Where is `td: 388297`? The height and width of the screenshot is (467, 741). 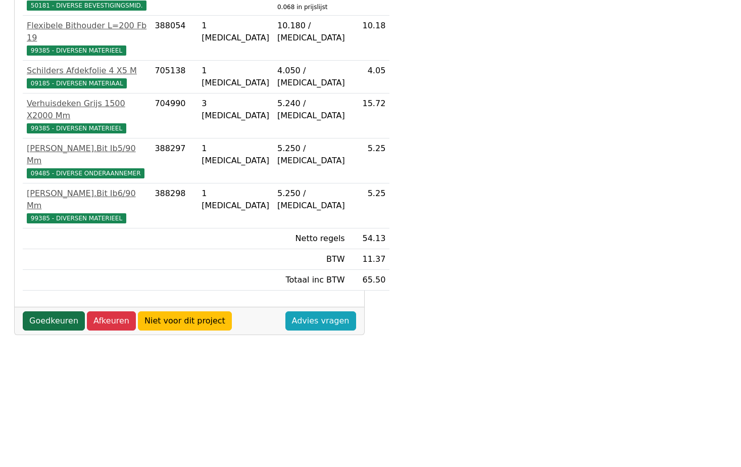 td: 388297 is located at coordinates (174, 161).